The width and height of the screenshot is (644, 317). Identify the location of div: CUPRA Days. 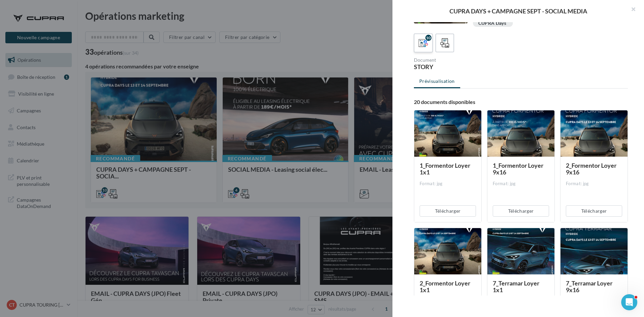
(492, 23).